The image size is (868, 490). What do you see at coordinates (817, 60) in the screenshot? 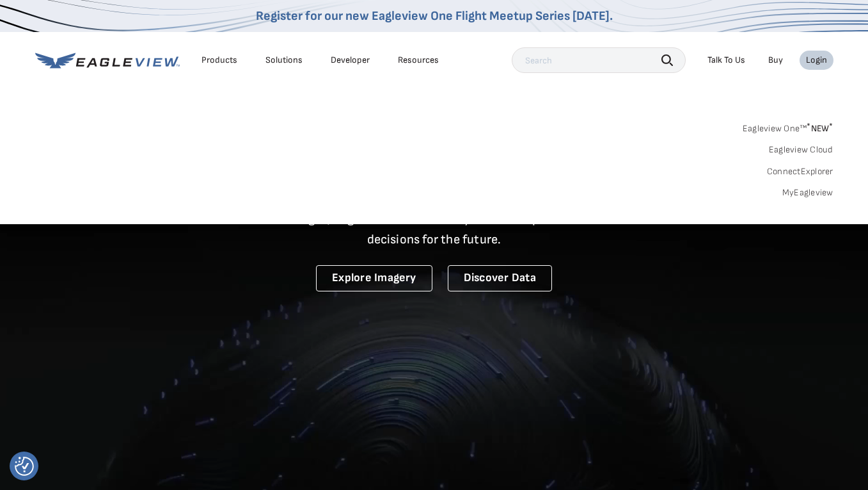
I see `div: Login` at bounding box center [817, 60].